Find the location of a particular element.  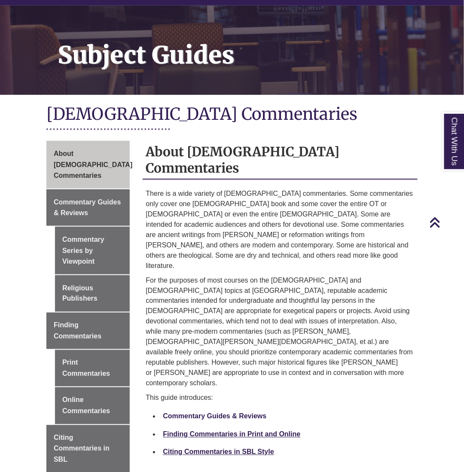

span: Finding Commentaries is located at coordinates (77, 331).